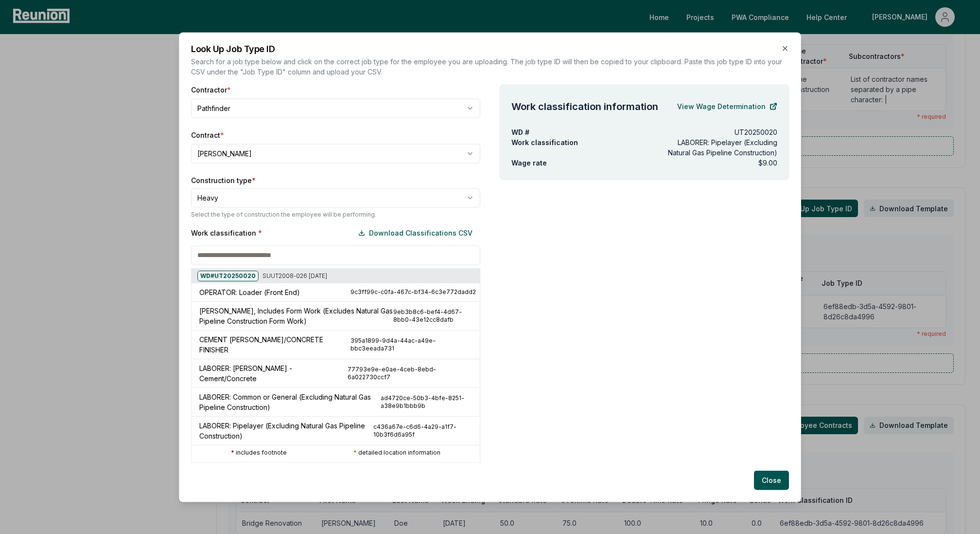 The image size is (980, 534). I want to click on span: 395a1899-9d4a-44ac-a49e-bbc3eeada731, so click(413, 344).